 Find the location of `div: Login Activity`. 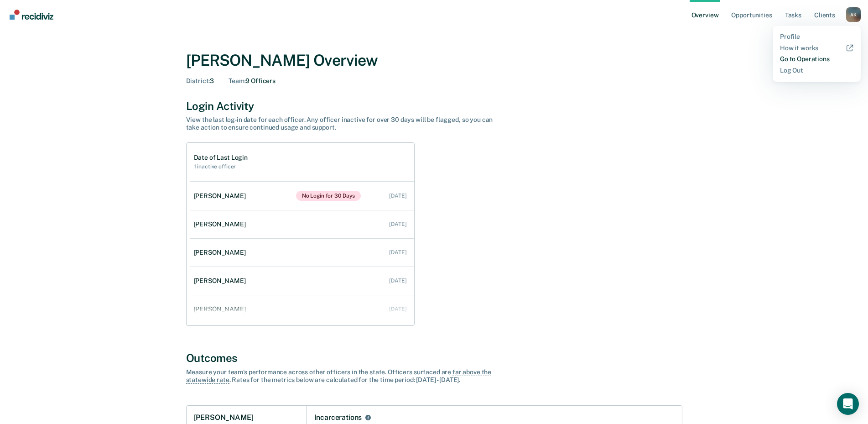

div: Login Activity is located at coordinates (434, 106).